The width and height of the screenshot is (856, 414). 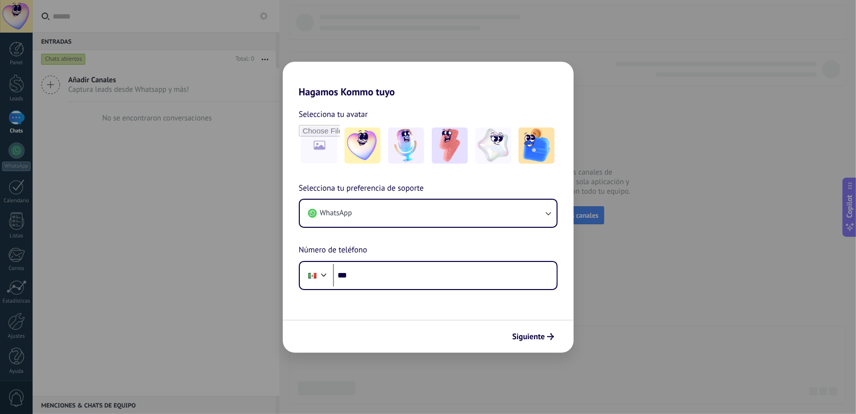 What do you see at coordinates (313, 275) in the screenshot?
I see `div: Mexico: + 52` at bounding box center [313, 275].